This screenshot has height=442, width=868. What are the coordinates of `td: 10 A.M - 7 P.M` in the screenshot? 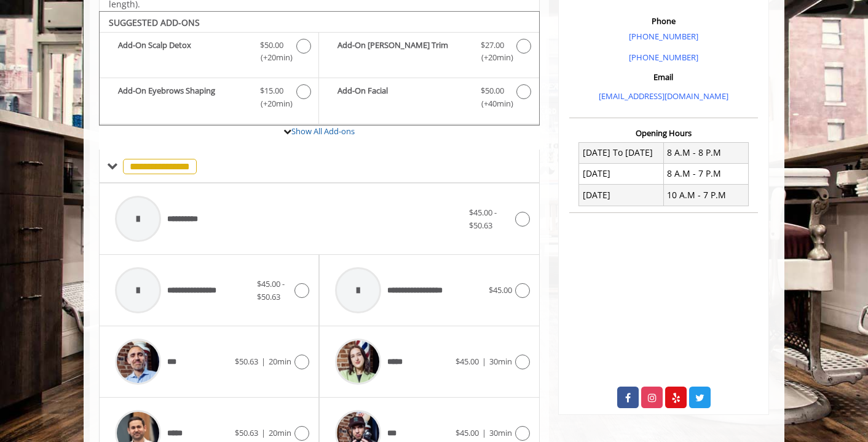 It's located at (706, 195).